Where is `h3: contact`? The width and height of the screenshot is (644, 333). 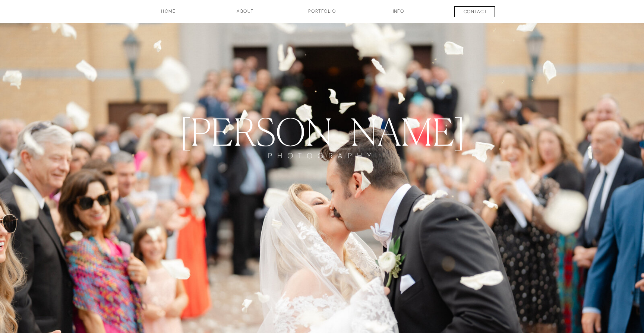
h3: contact is located at coordinates (475, 13).